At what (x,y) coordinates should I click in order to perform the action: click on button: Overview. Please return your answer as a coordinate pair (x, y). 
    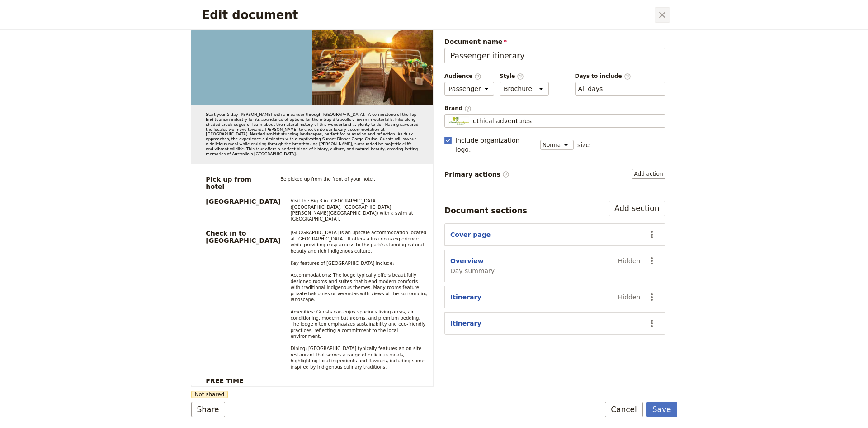
    Looking at the image, I should click on (467, 261).